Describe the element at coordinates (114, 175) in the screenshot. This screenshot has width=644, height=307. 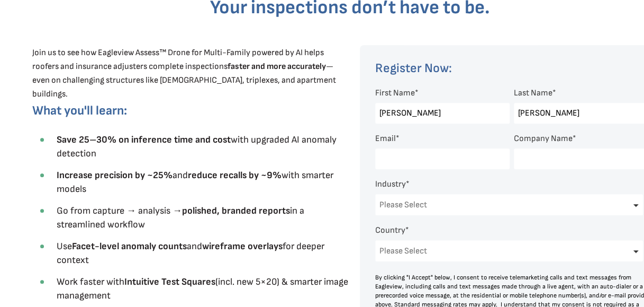
I see `strong: Increase precision by ~25%` at that location.